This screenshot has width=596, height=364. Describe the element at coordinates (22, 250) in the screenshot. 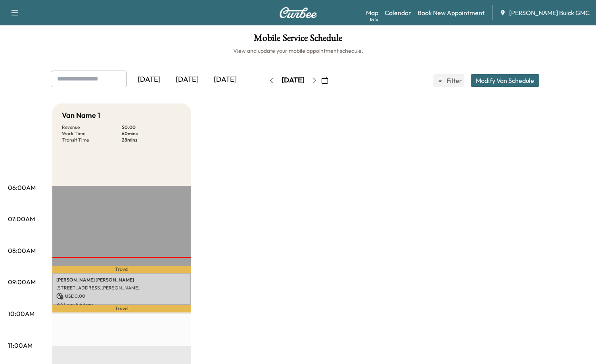

I see `p: 08:00AM` at that location.